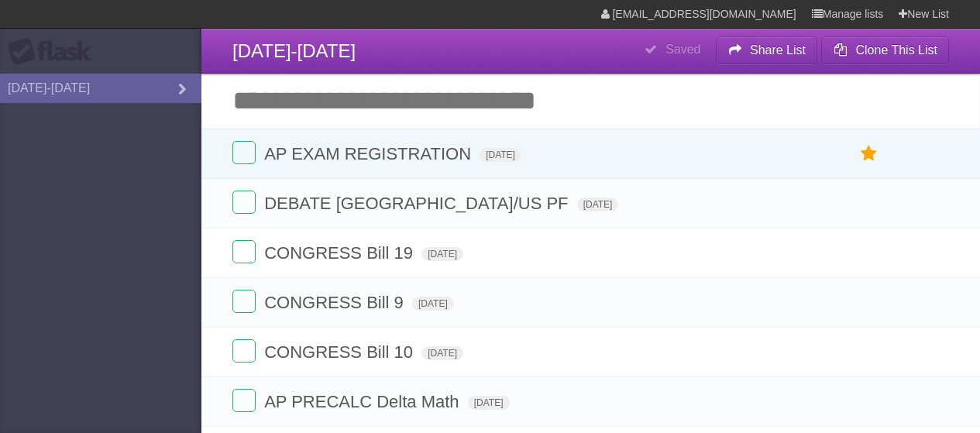 This screenshot has height=433, width=980. I want to click on div: Flask, so click(54, 52).